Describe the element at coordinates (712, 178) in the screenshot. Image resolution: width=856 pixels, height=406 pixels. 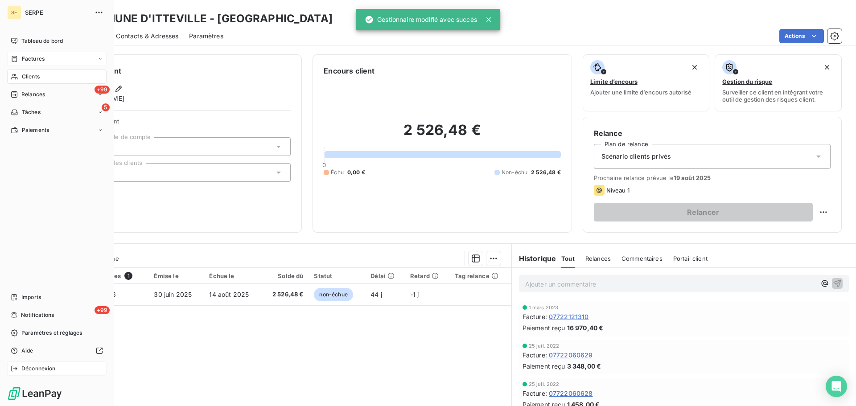
I see `span: Prochaine relance prévue le` at that location.